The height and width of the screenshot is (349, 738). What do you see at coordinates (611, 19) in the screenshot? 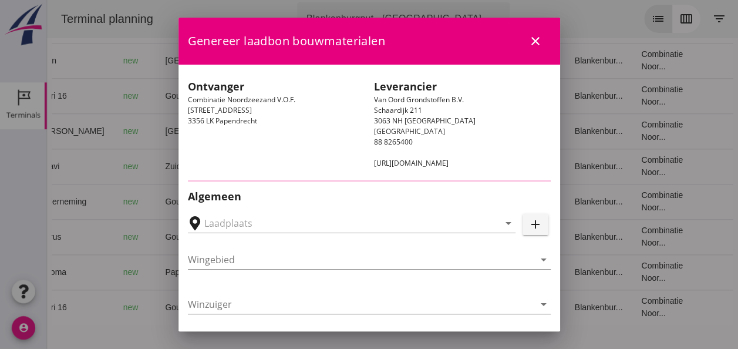
I see `i: list` at bounding box center [611, 19].